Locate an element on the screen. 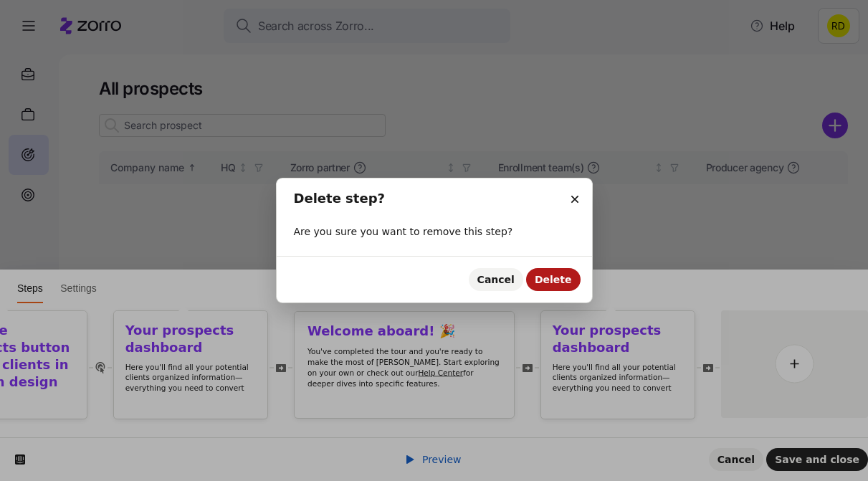 This screenshot has width=868, height=481. span: Cancel is located at coordinates (496, 279).